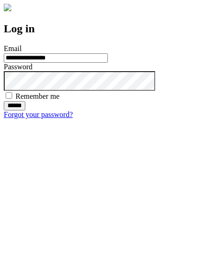 This screenshot has width=211, height=279. What do you see at coordinates (105, 29) in the screenshot?
I see `h2: Log in` at bounding box center [105, 29].